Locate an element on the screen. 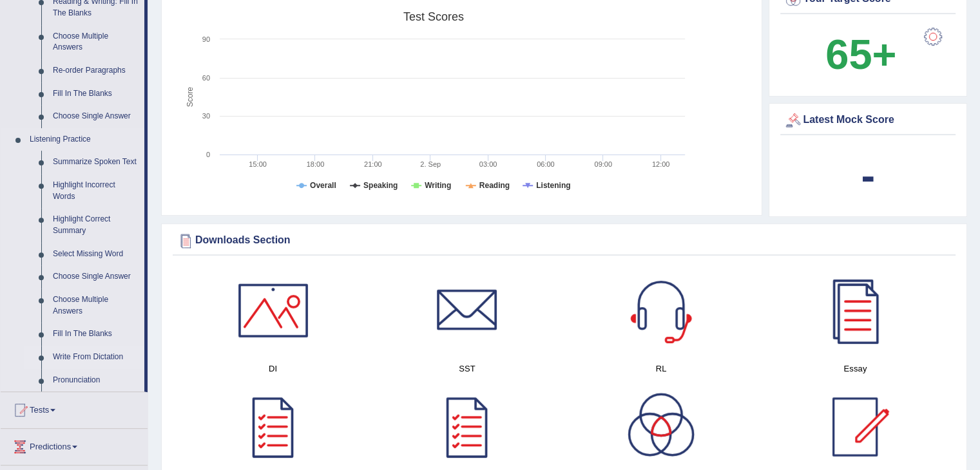 The height and width of the screenshot is (470, 980). text: 0 is located at coordinates (208, 154).